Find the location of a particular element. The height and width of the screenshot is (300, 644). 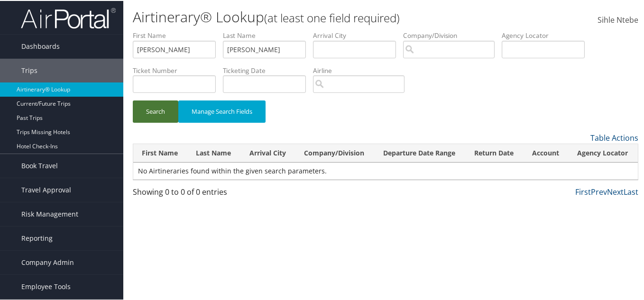

a: Last is located at coordinates (631, 191).